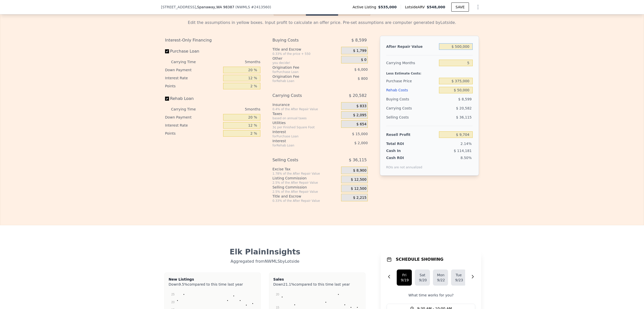 This screenshot has height=309, width=644. Describe the element at coordinates (422, 280) in the screenshot. I see `div: 9/20` at that location.